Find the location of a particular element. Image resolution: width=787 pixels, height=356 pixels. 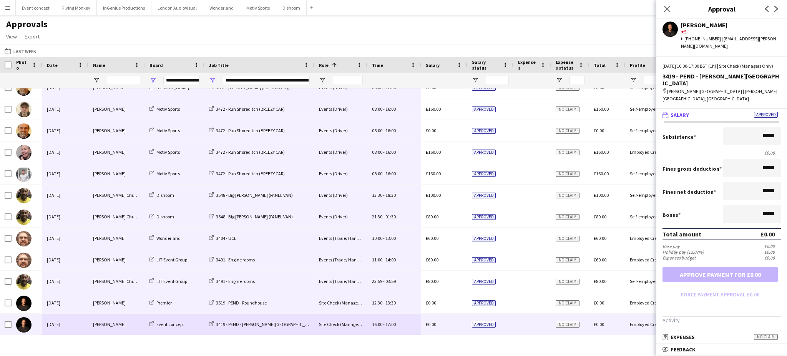

button: Event concept is located at coordinates (36, 8).